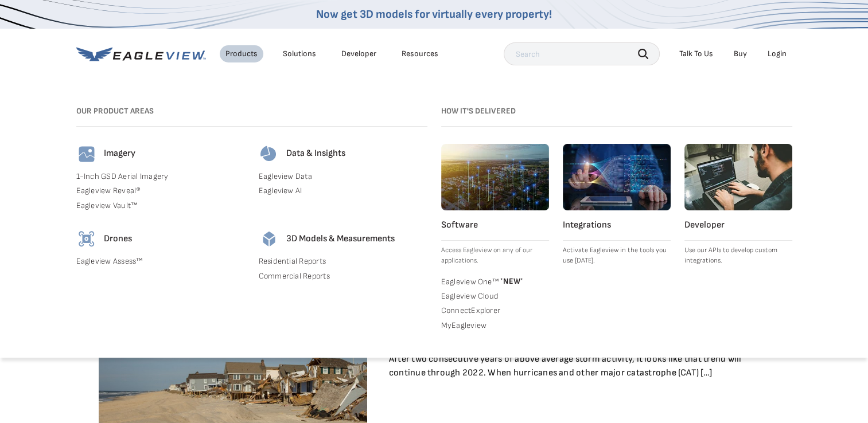  What do you see at coordinates (120, 154) in the screenshot?
I see `h4: Imagery` at bounding box center [120, 154].